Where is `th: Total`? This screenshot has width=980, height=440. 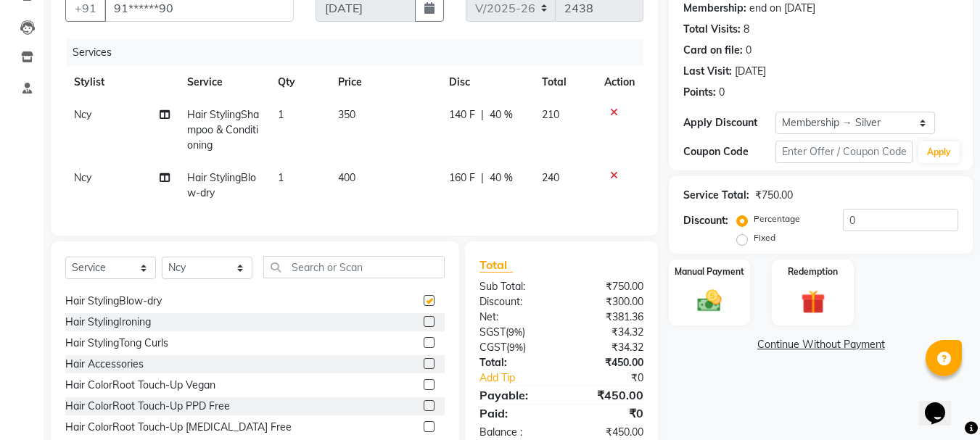 th: Total is located at coordinates (564, 82).